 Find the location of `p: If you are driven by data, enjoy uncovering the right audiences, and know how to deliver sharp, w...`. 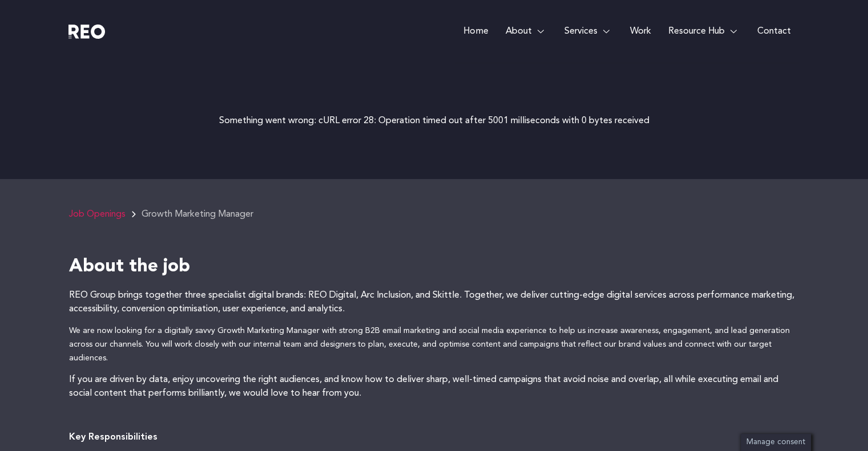

p: If you are driven by data, enjoy uncovering the right audiences, and know how to deliver sharp, w... is located at coordinates (434, 386).